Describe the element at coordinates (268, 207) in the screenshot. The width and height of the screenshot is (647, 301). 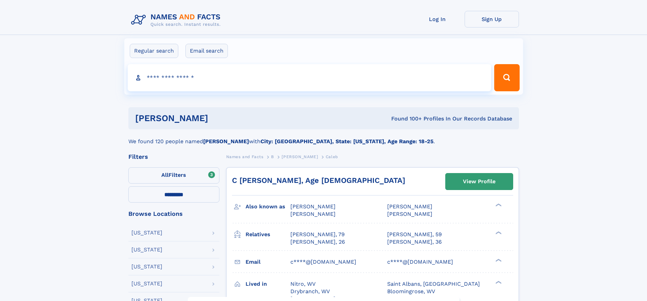
I see `h3: Also known as` at that location.